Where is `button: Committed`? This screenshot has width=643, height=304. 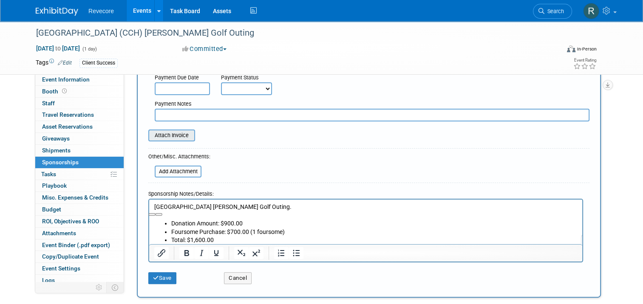
button: Committed is located at coordinates (205, 49).